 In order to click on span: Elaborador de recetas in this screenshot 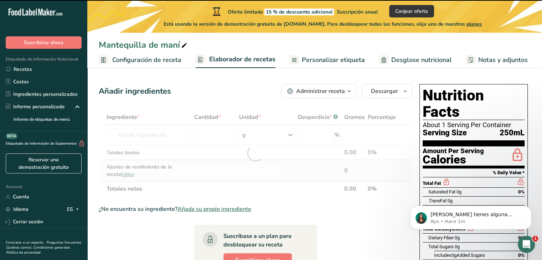, I will do `click(243, 59)`.